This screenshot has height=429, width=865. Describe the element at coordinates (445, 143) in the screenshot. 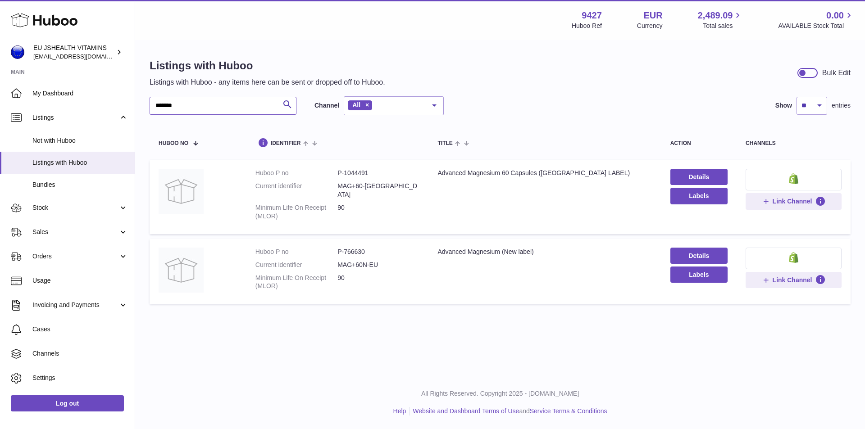

I see `span: title` at that location.